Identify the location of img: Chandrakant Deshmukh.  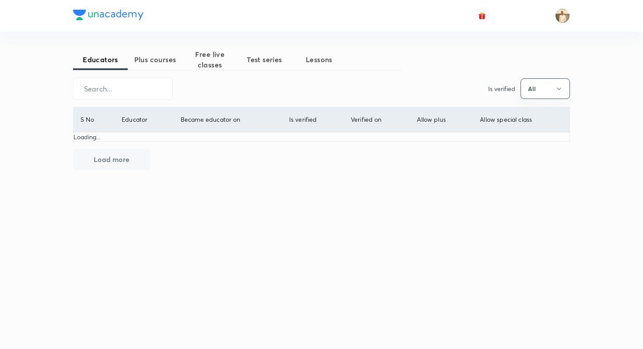
(563, 16).